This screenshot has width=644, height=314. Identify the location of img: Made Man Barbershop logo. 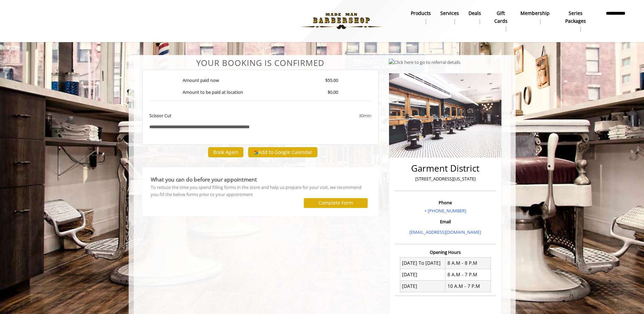
(341, 21).